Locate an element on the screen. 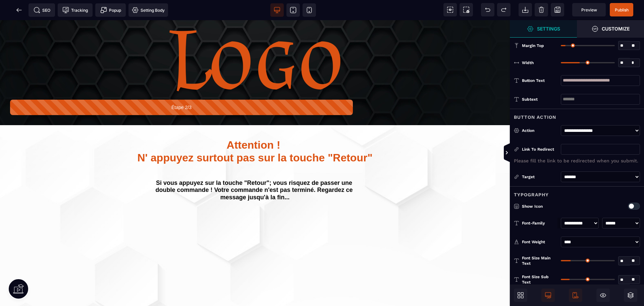 Image resolution: width=644 pixels, height=306 pixels. strong: Customize is located at coordinates (616, 28).